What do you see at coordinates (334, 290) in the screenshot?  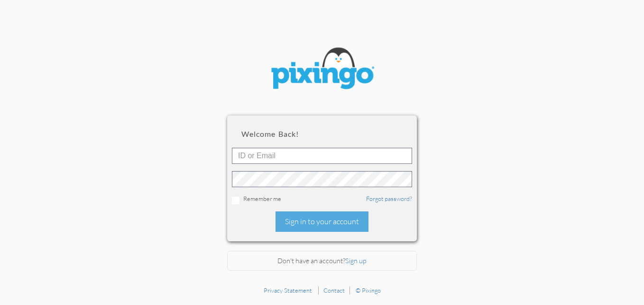 I see `a: Contact` at bounding box center [334, 290].